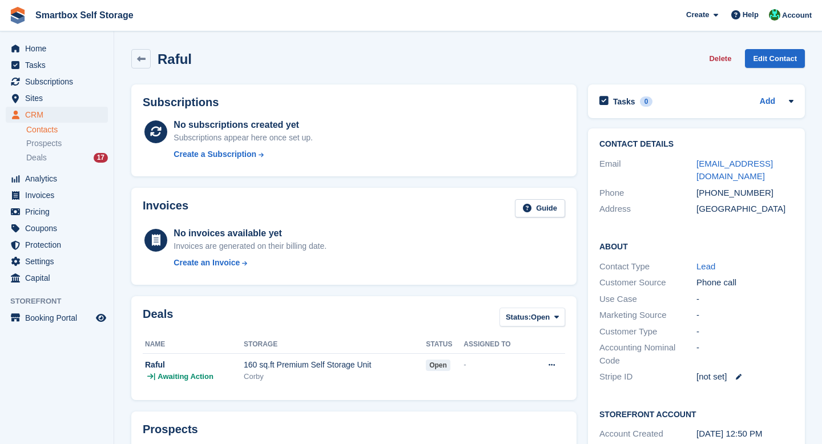 The image size is (822, 444). What do you see at coordinates (67, 143) in the screenshot?
I see `a: Prospects` at bounding box center [67, 143].